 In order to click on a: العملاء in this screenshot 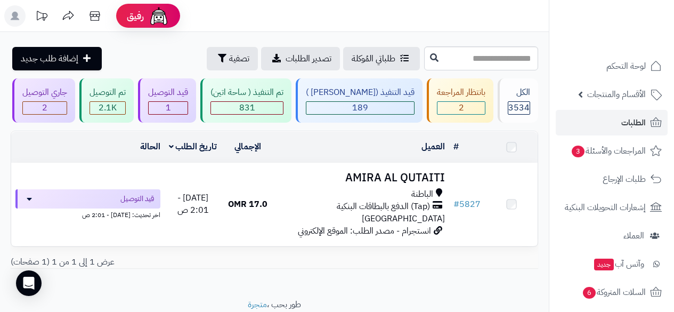, I will do `click(612, 236)`.